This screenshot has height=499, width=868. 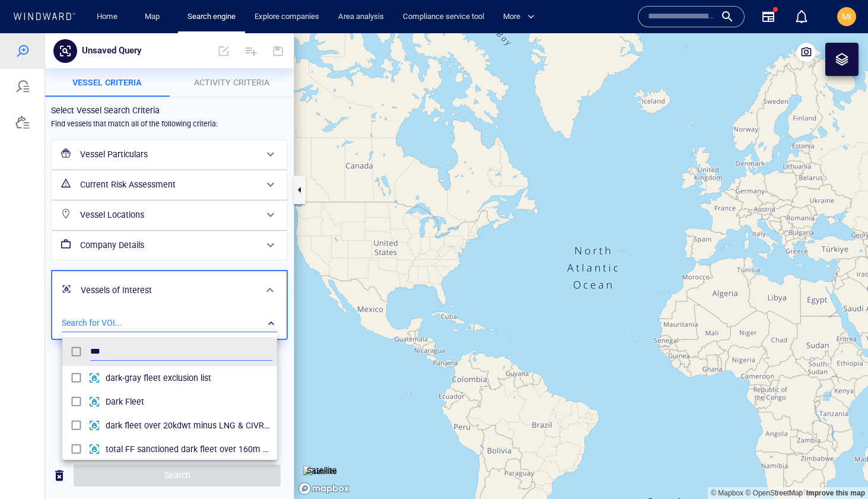 I want to click on a: Home, so click(x=107, y=16).